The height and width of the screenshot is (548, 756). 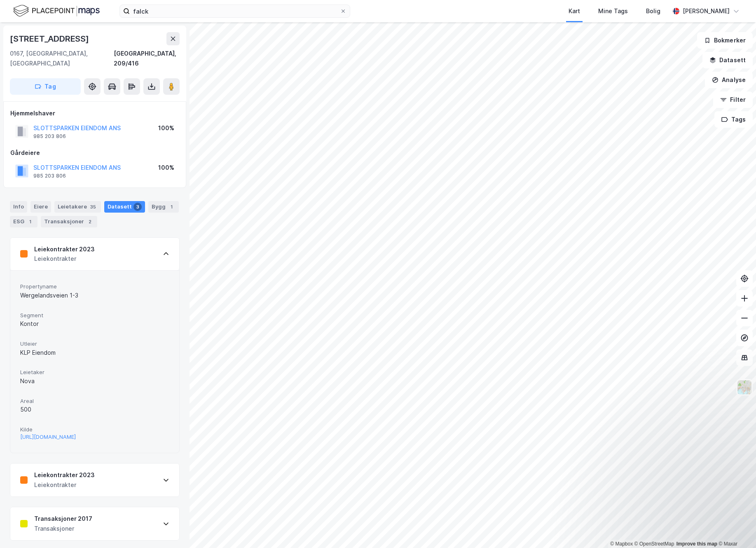 I want to click on button: Tag, so click(x=45, y=87).